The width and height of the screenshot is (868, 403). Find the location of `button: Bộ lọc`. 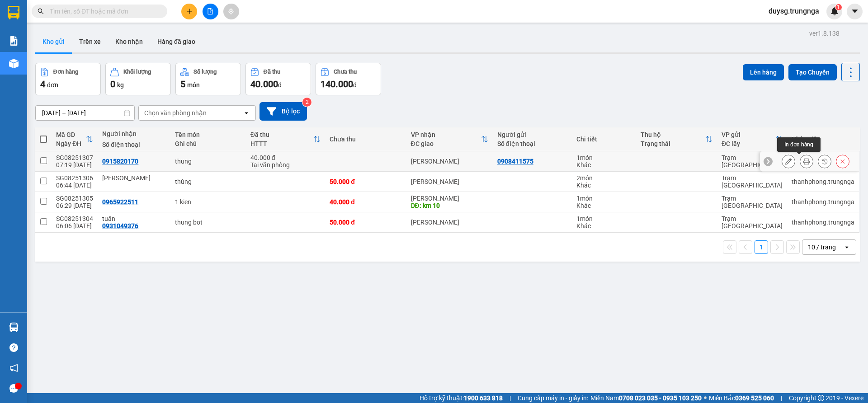

button: Bộ lọc is located at coordinates (283, 111).